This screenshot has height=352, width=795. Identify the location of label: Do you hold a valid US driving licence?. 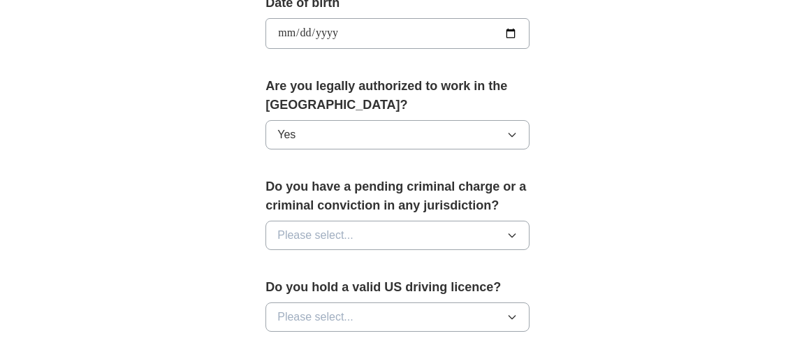
(398, 287).